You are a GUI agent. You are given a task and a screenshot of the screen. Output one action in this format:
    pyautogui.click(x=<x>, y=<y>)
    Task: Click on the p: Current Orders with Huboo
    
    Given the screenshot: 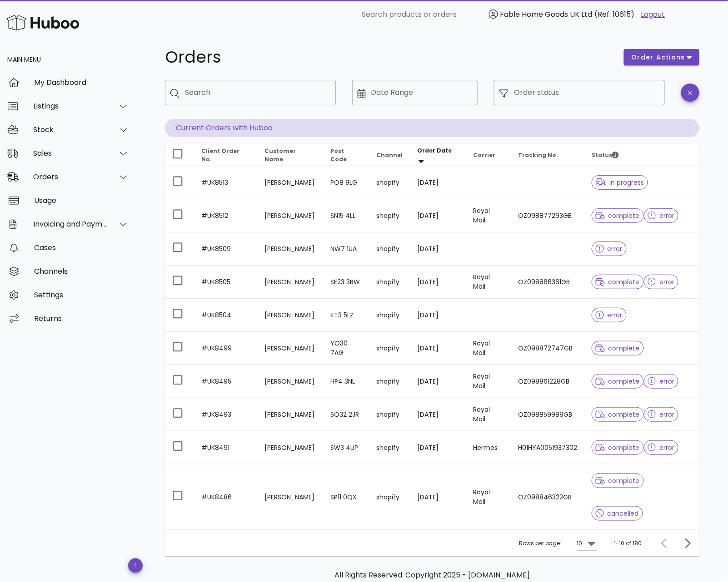 What is the action you would take?
    pyautogui.click(x=432, y=128)
    